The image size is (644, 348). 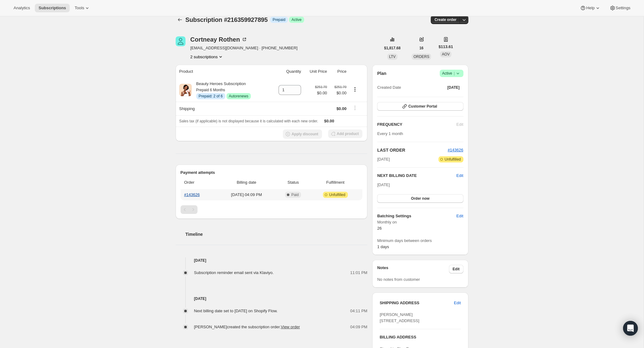 I want to click on button: $1,817.68, so click(x=392, y=48).